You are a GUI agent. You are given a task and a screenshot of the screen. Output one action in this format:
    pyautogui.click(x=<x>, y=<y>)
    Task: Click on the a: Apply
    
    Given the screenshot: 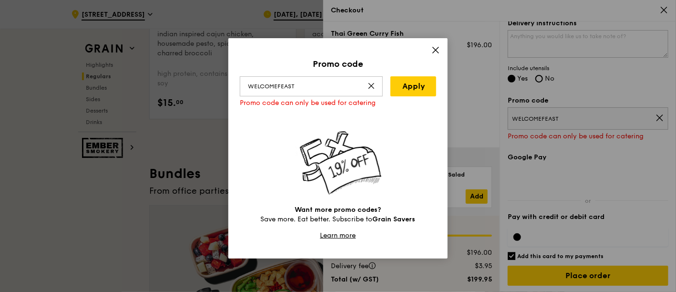 What is the action you would take?
    pyautogui.click(x=413, y=86)
    